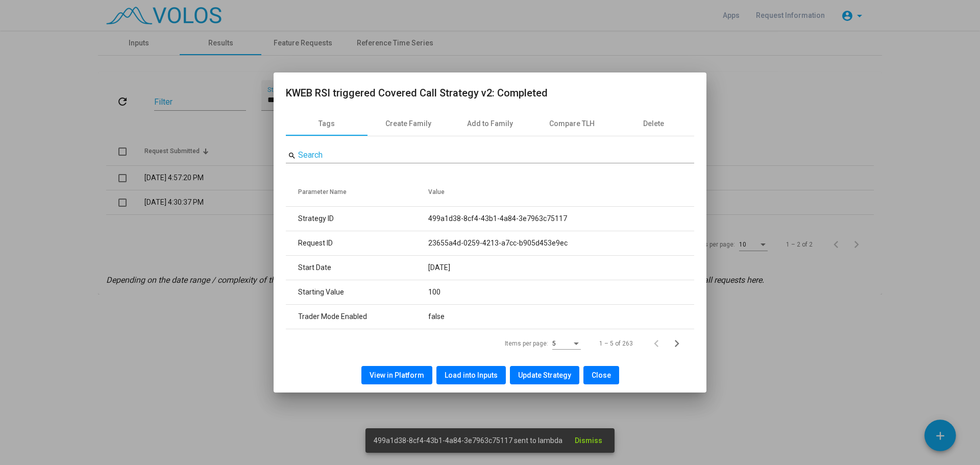 The height and width of the screenshot is (465, 980). What do you see at coordinates (561, 218) in the screenshot?
I see `td: 499a1d38-8cf4-43b1-4a84-3e7963c75117` at bounding box center [561, 218].